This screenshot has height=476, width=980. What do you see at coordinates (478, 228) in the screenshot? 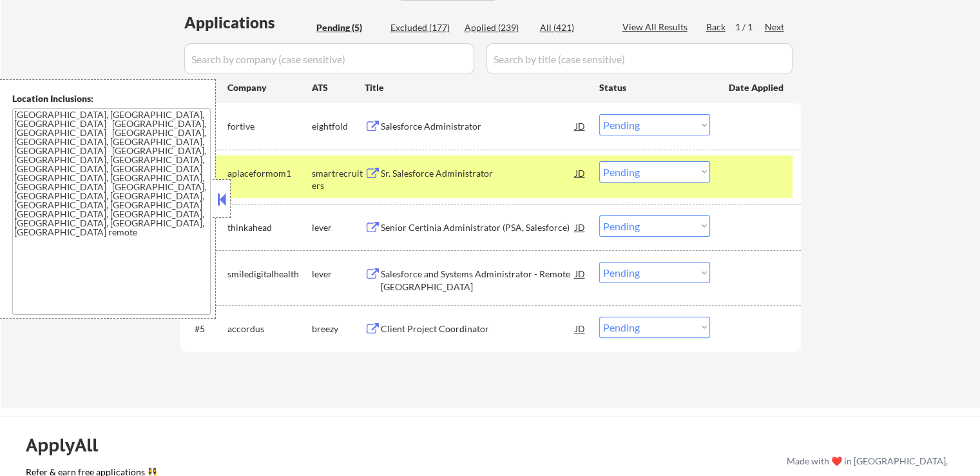
I see `div: Senior Certinia Administrator (PSA, Salesforce)` at bounding box center [478, 228].